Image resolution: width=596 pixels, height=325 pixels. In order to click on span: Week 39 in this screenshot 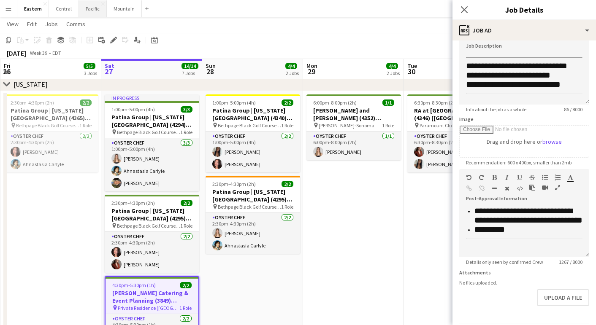, I will do `click(38, 53)`.